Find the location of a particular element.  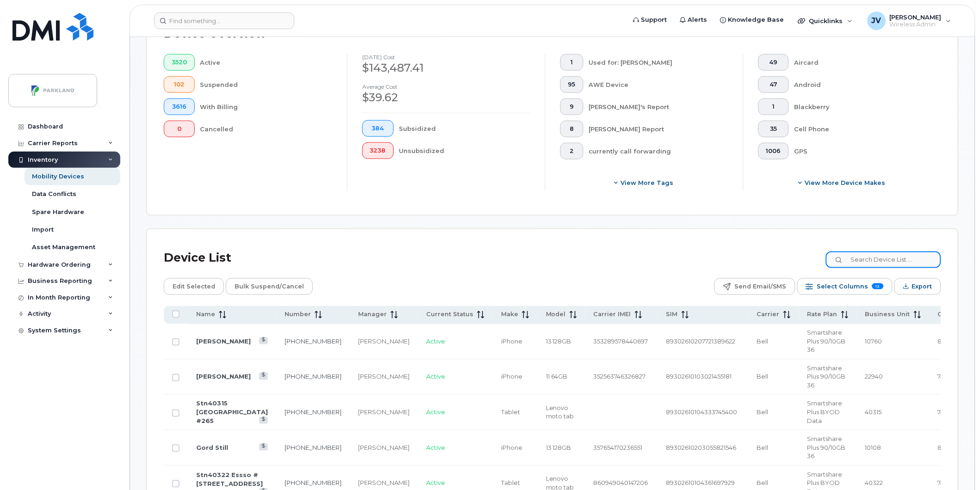

h4: Average cost is located at coordinates (446, 86).